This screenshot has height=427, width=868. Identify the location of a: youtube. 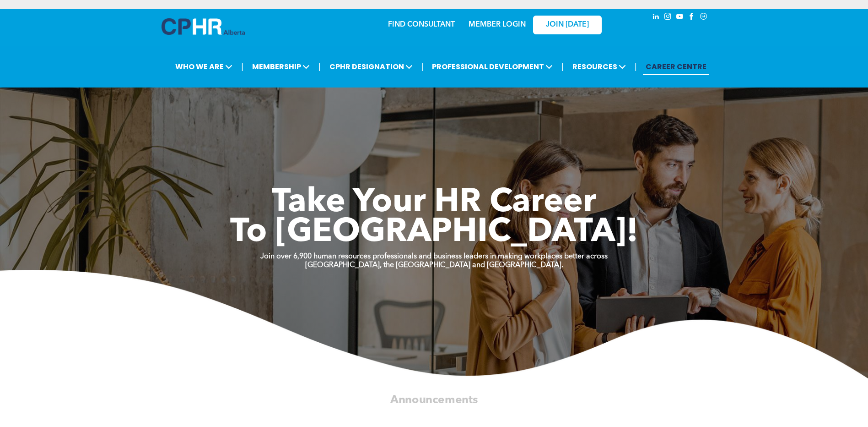
(680, 17).